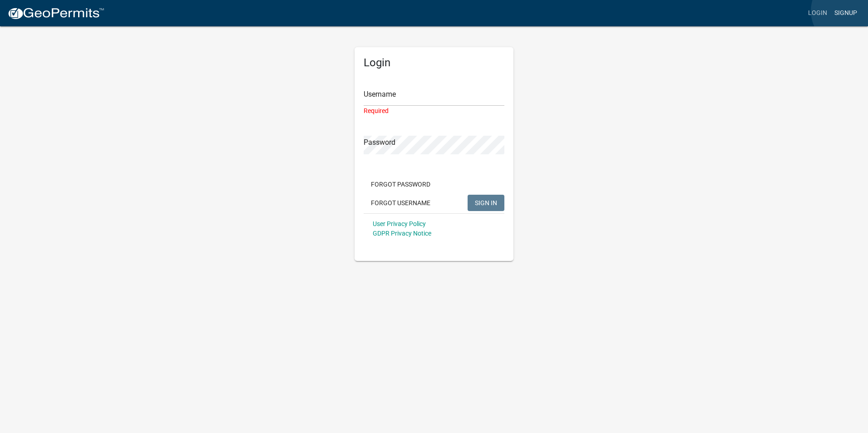 This screenshot has width=868, height=433. Describe the element at coordinates (402, 233) in the screenshot. I see `a: GDPR Privacy Notice` at that location.